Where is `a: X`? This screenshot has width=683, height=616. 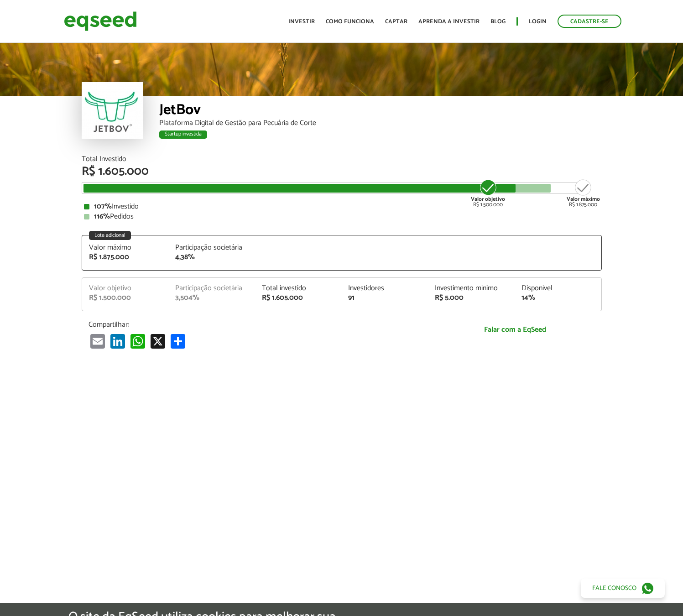 a: X is located at coordinates (158, 341).